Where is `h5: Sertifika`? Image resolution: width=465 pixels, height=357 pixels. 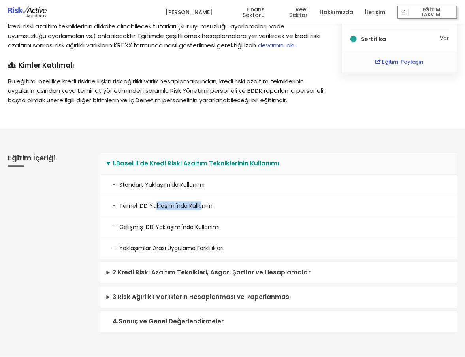
h5: Sertifika is located at coordinates (399, 39).